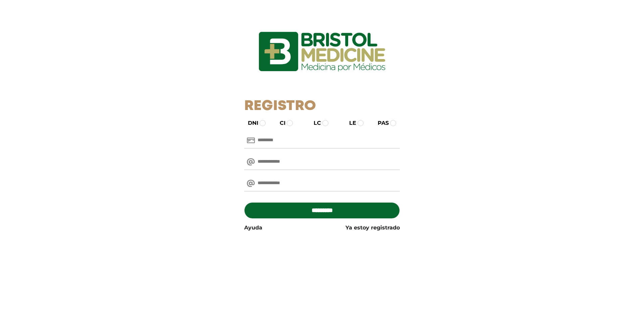 Image resolution: width=644 pixels, height=317 pixels. Describe the element at coordinates (279, 123) in the screenshot. I see `label: CI` at that location.